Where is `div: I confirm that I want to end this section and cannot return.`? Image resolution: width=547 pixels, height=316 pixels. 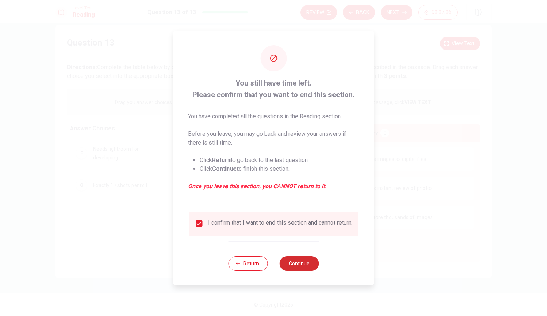
div: I confirm that I want to end this section and cannot return. is located at coordinates (280, 223).